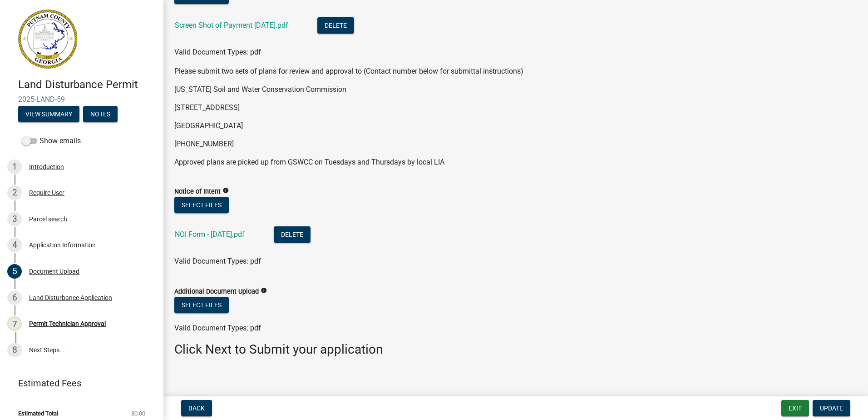 The width and height of the screenshot is (868, 420). I want to click on div: 3, so click(14, 219).